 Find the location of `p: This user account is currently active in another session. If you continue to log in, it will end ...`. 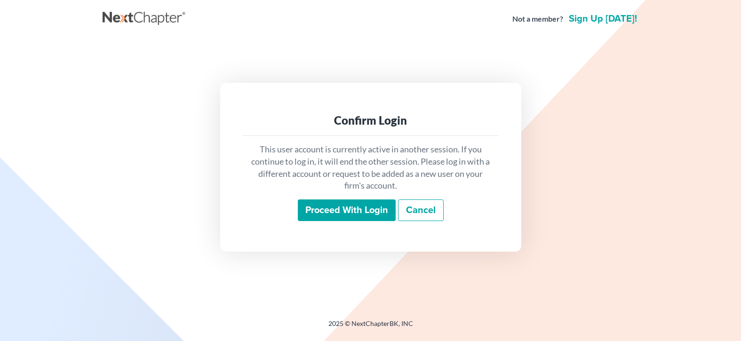

p: This user account is currently active in another session. If you continue to log in, it will end ... is located at coordinates (371, 168).